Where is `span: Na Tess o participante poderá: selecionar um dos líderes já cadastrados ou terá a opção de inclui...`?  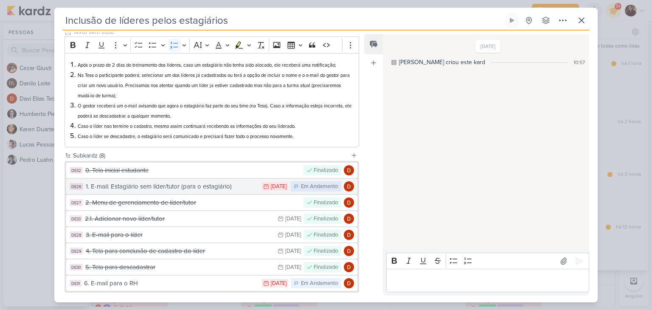 span: Na Tess o participante poderá: selecionar um dos líderes já cadastrados ou terá a opção de inclui... is located at coordinates (214, 85).